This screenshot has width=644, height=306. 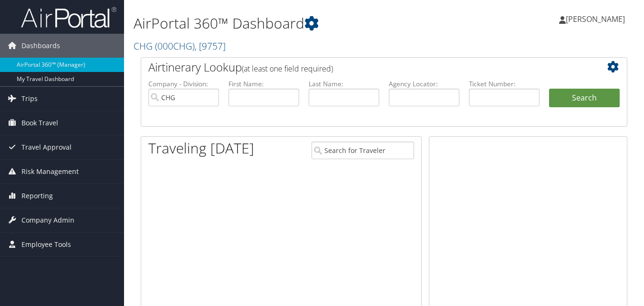 What do you see at coordinates (184, 84) in the screenshot?
I see `label: Company - Division:` at bounding box center [184, 84].